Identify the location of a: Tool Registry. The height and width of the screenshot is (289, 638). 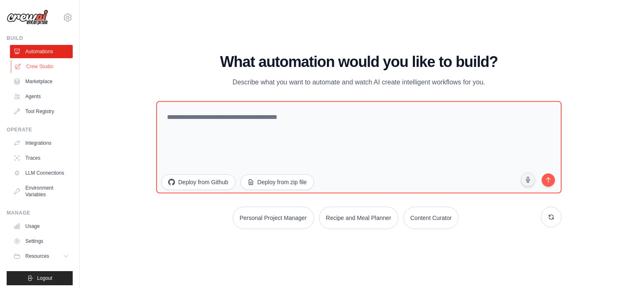
(41, 111).